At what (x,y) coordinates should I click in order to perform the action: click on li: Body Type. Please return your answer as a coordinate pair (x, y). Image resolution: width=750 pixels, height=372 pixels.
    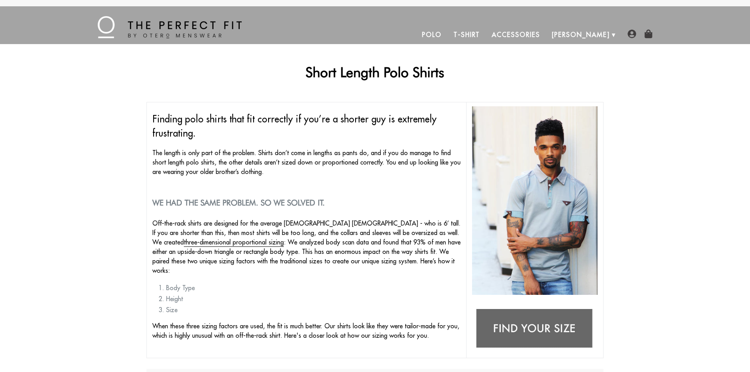
    Looking at the image, I should click on (313, 288).